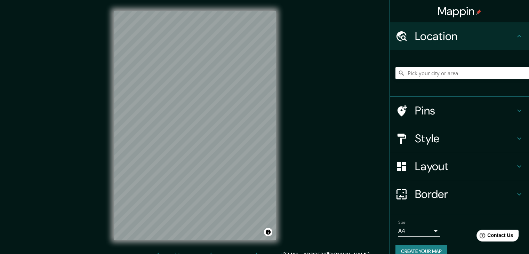  What do you see at coordinates (465, 138) in the screenshot?
I see `h4: Style` at bounding box center [465, 138].